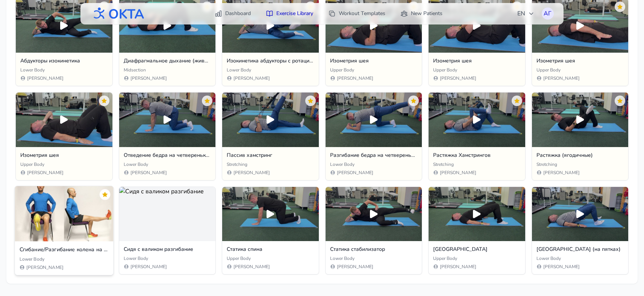 Image resolution: width=644 pixels, height=296 pixels. I want to click on span: EN, so click(526, 13).